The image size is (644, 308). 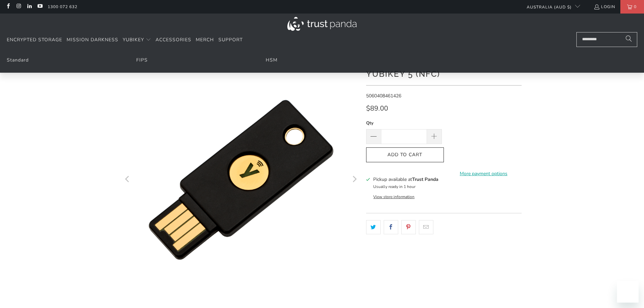 What do you see at coordinates (377, 108) in the screenshot?
I see `span: $89.00` at bounding box center [377, 108].